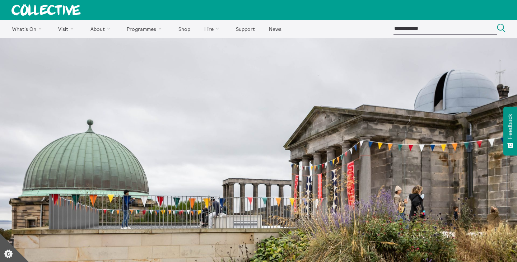 The height and width of the screenshot is (262, 517). What do you see at coordinates (245, 29) in the screenshot?
I see `a: Support` at bounding box center [245, 29].